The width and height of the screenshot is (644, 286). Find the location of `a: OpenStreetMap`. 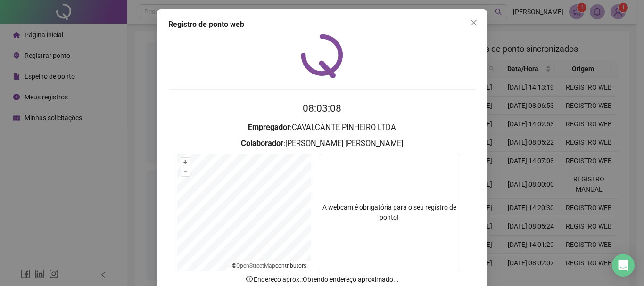

a: OpenStreetMap is located at coordinates (255, 266).